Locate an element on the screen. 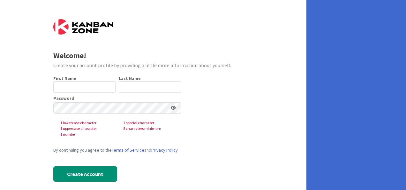 The image size is (406, 190). label: Password is located at coordinates (64, 98).